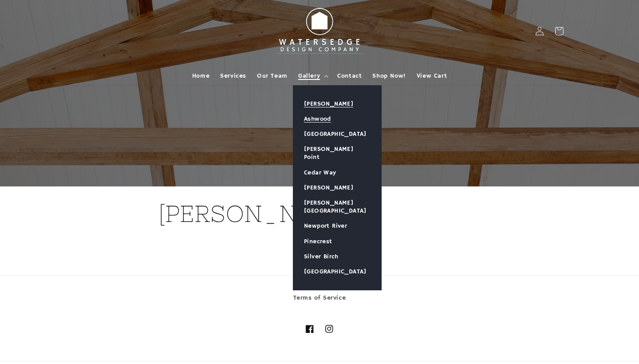 Image resolution: width=639 pixels, height=364 pixels. Describe the element at coordinates (338, 172) in the screenshot. I see `a: Cedar Way` at that location.